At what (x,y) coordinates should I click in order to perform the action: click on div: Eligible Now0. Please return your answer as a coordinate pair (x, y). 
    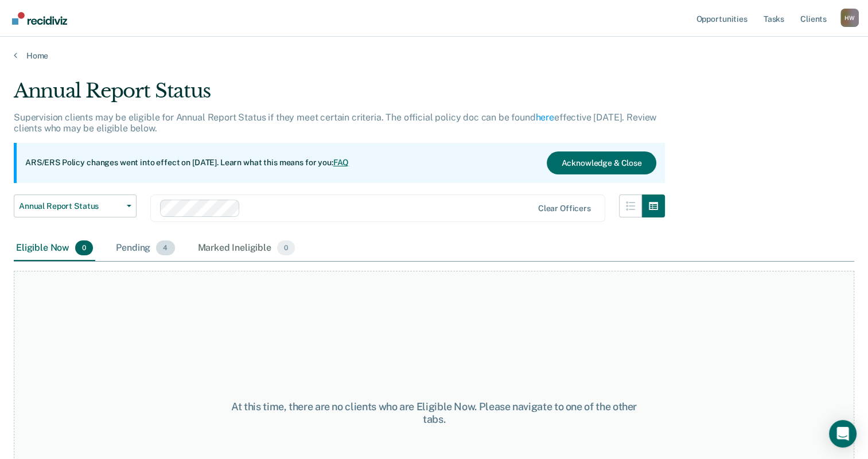
    Looking at the image, I should click on (55, 249).